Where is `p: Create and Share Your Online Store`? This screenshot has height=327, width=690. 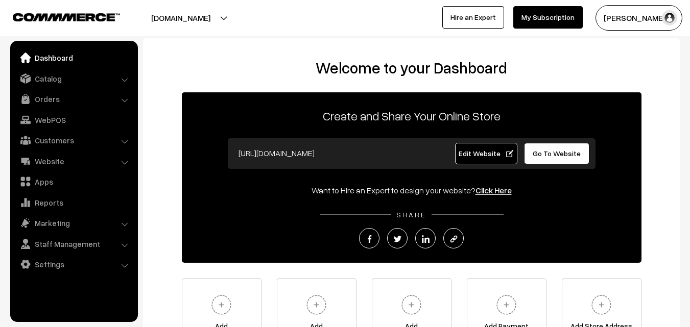
p: Create and Share Your Online Store is located at coordinates (412, 116).